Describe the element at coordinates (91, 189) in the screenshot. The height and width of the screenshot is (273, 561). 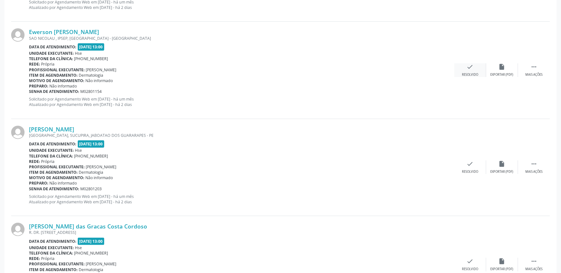
I see `span: M02801203` at that location.